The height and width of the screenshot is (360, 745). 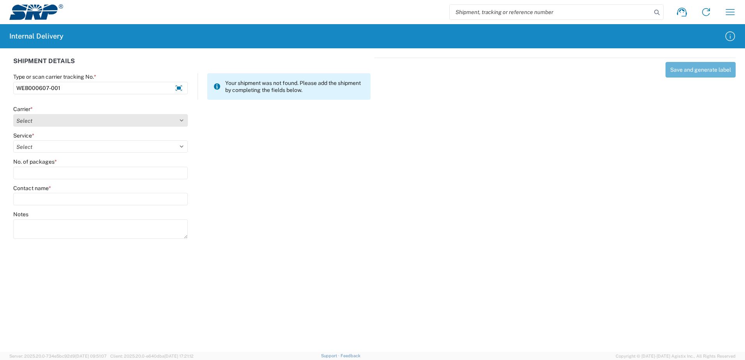 What do you see at coordinates (21, 214) in the screenshot?
I see `label: Notes` at bounding box center [21, 214].